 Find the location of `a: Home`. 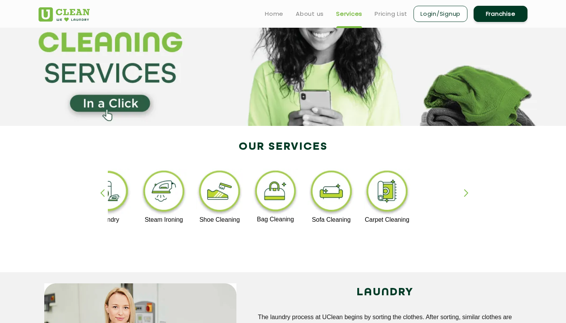

a: Home is located at coordinates (274, 14).